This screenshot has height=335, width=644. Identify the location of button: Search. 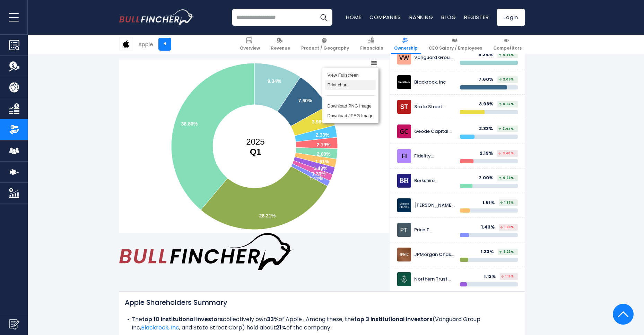
(324, 17).